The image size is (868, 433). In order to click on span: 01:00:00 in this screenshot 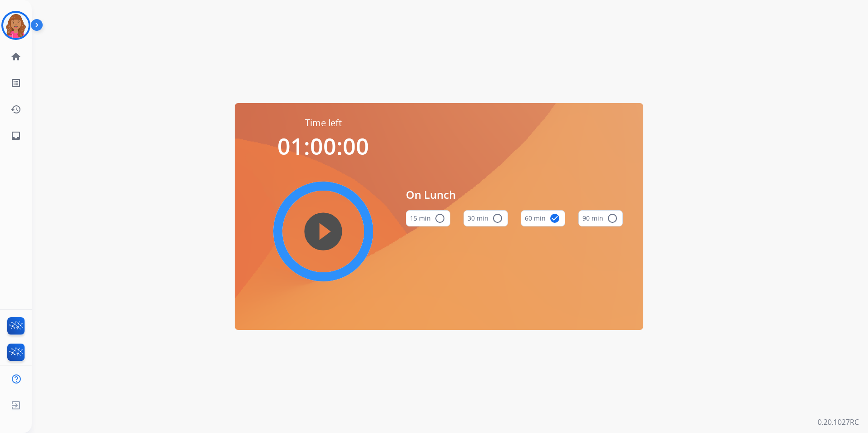, I will do `click(323, 146)`.